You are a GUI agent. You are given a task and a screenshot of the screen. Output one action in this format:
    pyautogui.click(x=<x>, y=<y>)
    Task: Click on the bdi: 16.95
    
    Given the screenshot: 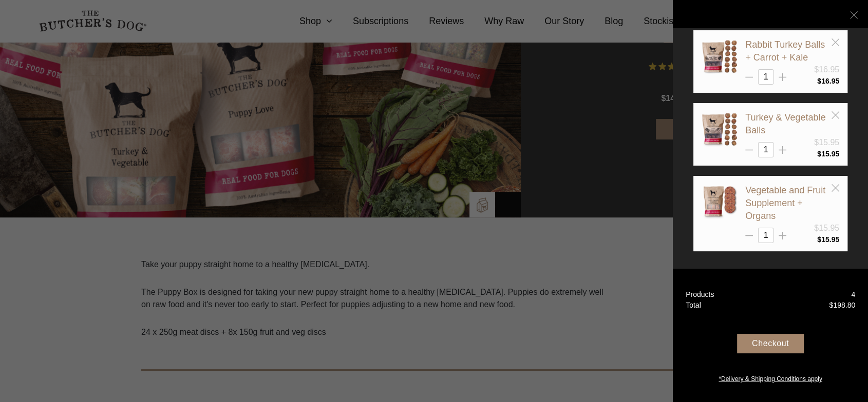 What is the action you would take?
    pyautogui.click(x=828, y=81)
    